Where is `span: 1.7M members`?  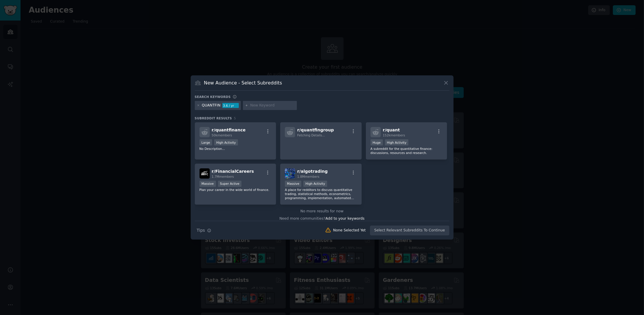 span: 1.7M members is located at coordinates (223, 176).